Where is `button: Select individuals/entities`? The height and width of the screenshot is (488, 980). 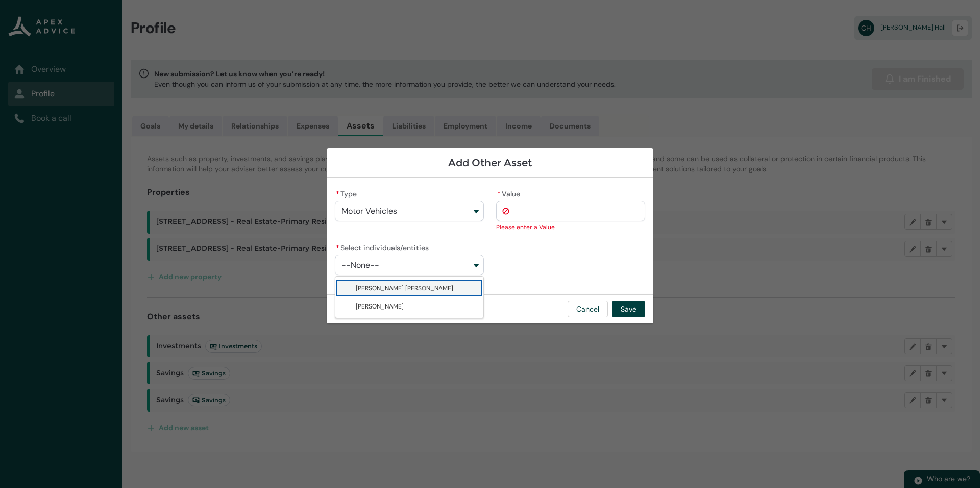
button: Select individuals/entities is located at coordinates (409, 265).